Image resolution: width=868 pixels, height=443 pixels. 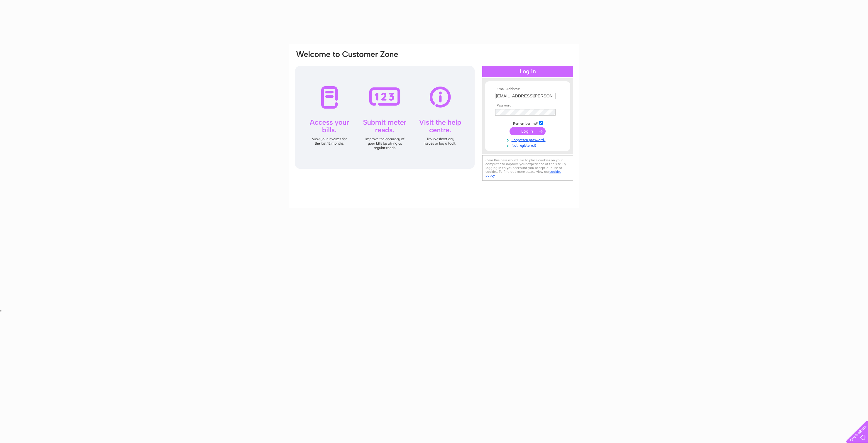 What do you see at coordinates (528, 106) in the screenshot?
I see `th: Password:` at bounding box center [528, 106].